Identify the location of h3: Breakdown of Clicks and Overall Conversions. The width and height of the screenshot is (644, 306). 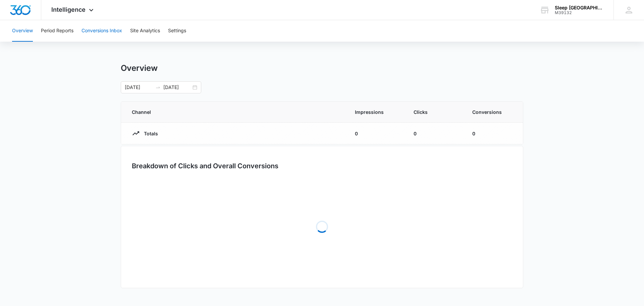
(205, 166).